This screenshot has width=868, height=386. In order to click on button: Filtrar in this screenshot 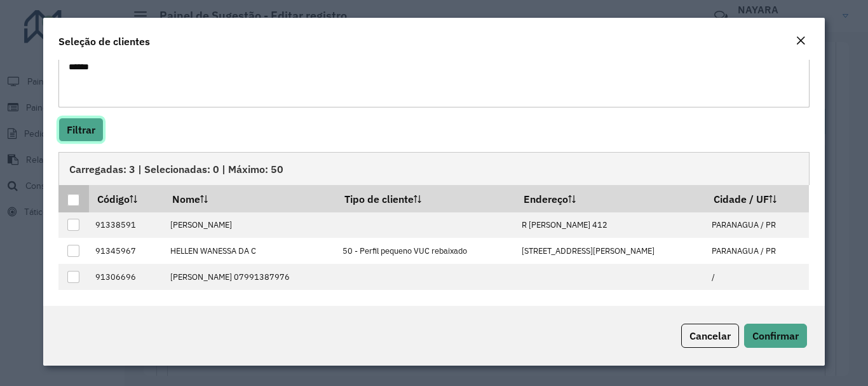, I will do `click(81, 130)`.